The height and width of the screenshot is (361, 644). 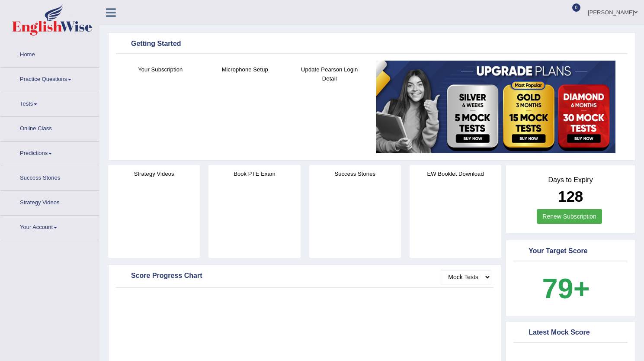 I want to click on b: 128, so click(x=571, y=196).